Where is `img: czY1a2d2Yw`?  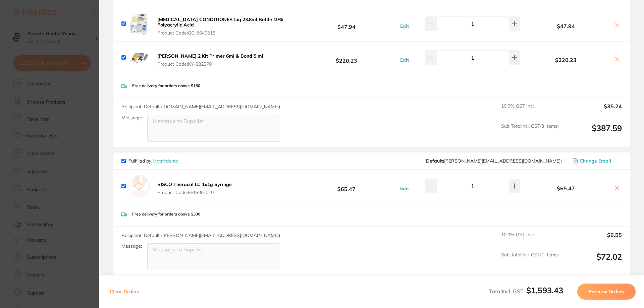 img: czY1a2d2Yw is located at coordinates (139, 24).